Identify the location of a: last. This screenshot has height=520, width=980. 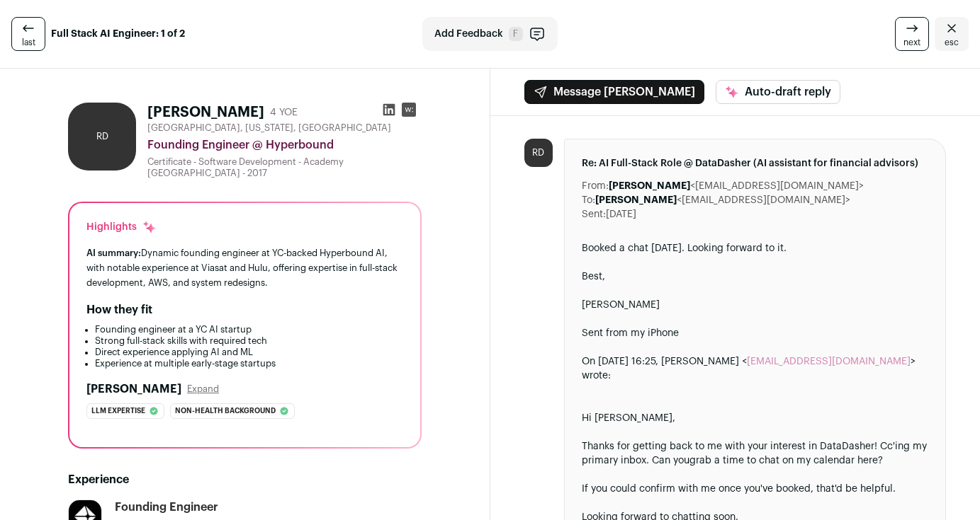
(28, 34).